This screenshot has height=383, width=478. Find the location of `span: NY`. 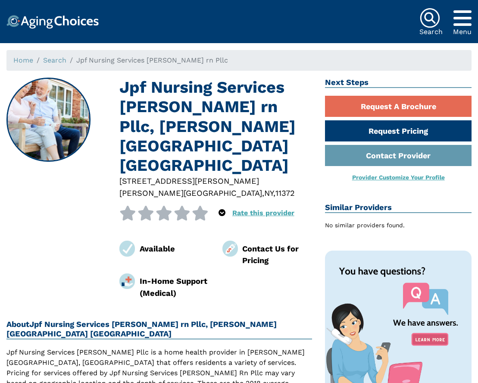

span: NY is located at coordinates (269, 193).